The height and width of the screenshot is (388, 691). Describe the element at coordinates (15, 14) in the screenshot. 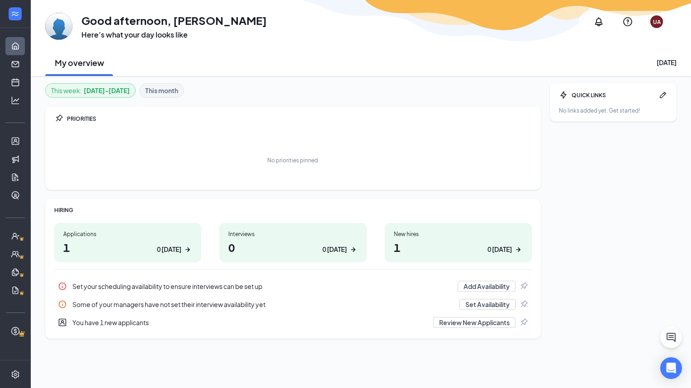

I see `svg: WorkstreamLogo` at that location.